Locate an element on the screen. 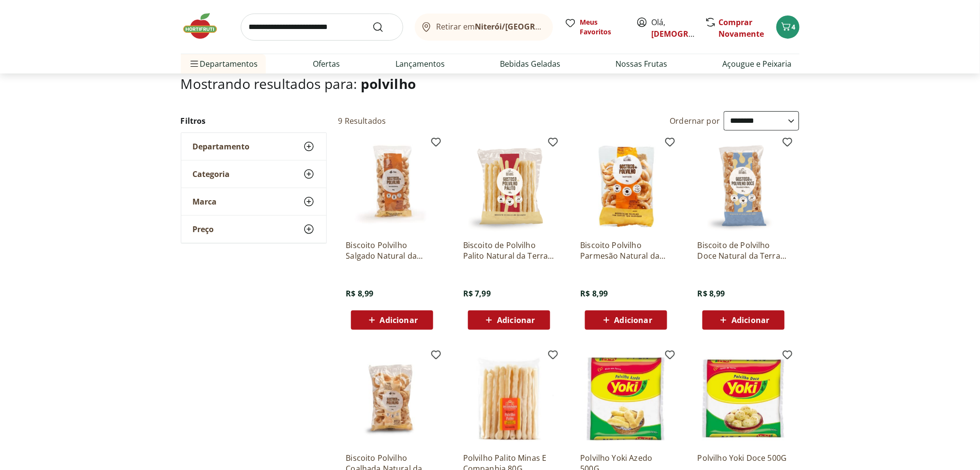 This screenshot has width=980, height=470. img: Biscoito Polvilho Parmesão Natural da Terra 90g is located at coordinates (626, 187).